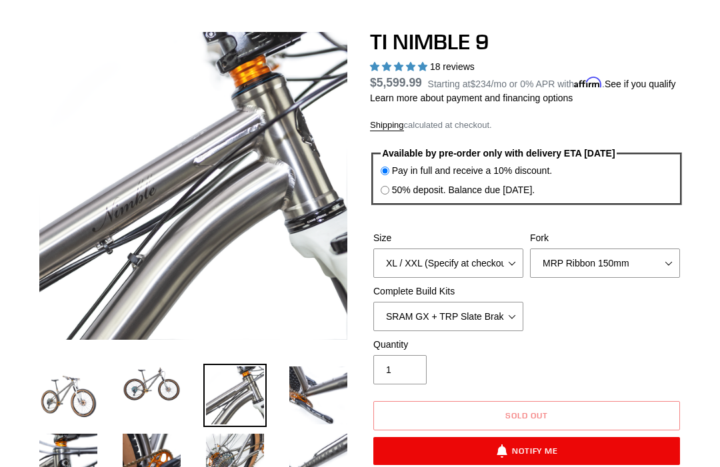 Image resolution: width=720 pixels, height=467 pixels. What do you see at coordinates (552, 83) in the screenshot?
I see `p: Starting at /mo or 0% APR with .` at bounding box center [552, 83].